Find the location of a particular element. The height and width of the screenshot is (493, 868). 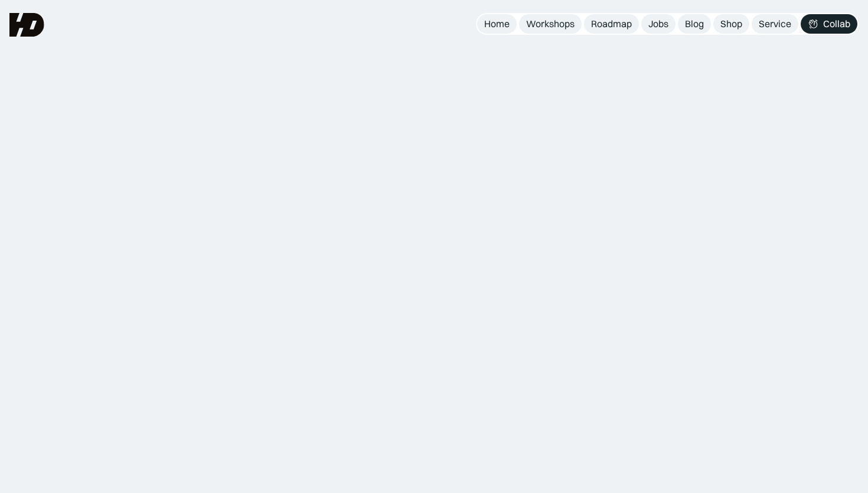

a: Collab is located at coordinates (829, 24).